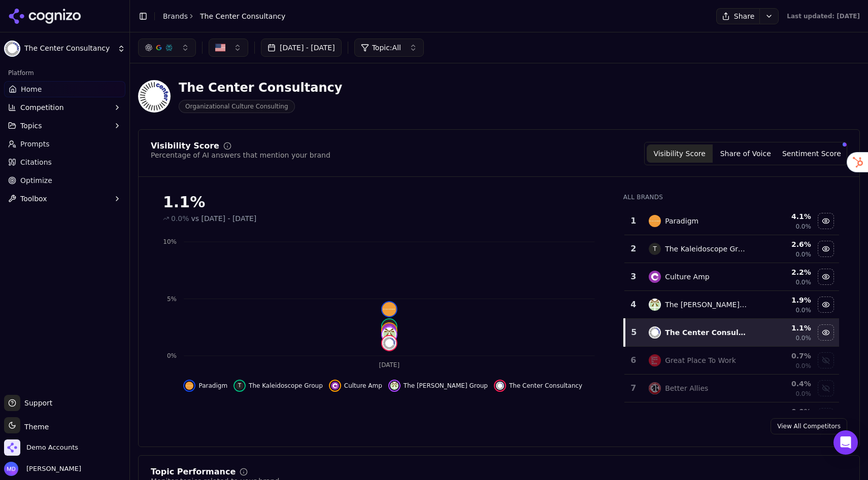 This screenshot has height=480, width=868. What do you see at coordinates (41, 448) in the screenshot?
I see `button: Open organization switcher` at bounding box center [41, 448].